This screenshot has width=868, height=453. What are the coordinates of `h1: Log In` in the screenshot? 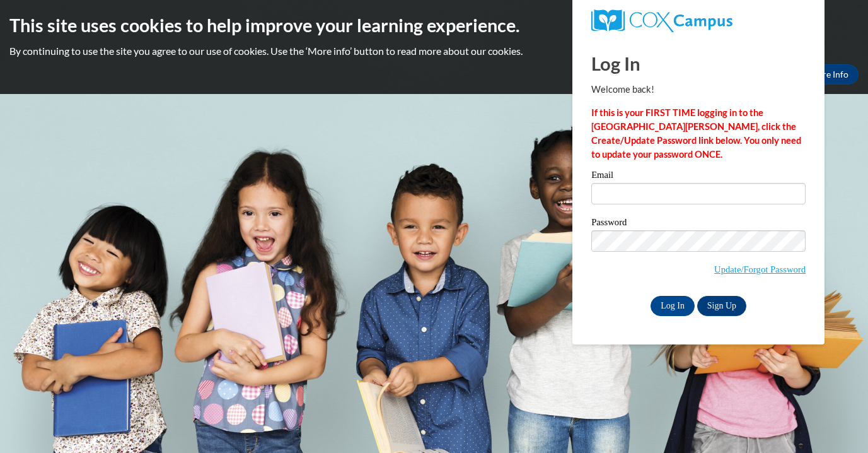 It's located at (698, 63).